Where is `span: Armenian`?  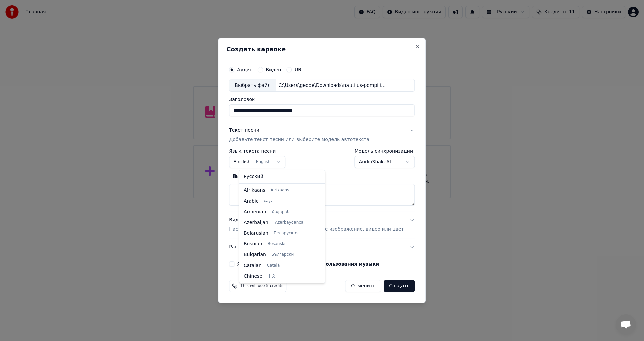
span: Armenian is located at coordinates (255, 212).